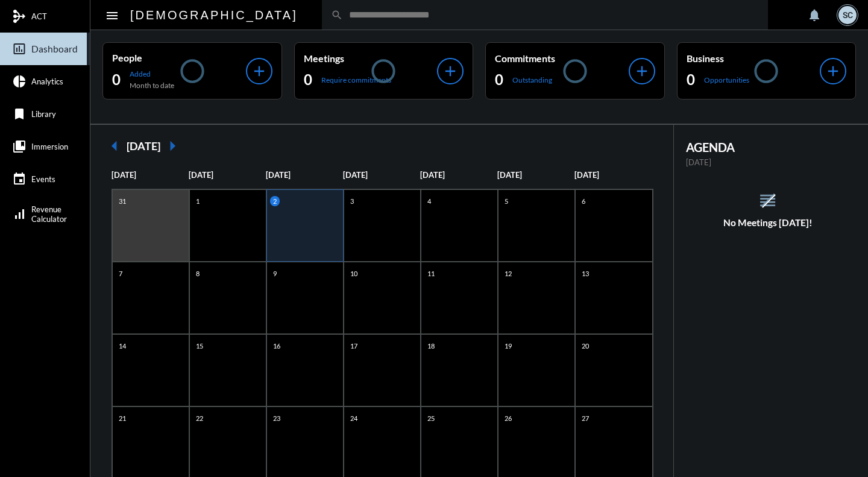 This screenshot has width=868, height=477. Describe the element at coordinates (277, 418) in the screenshot. I see `p: 23` at that location.